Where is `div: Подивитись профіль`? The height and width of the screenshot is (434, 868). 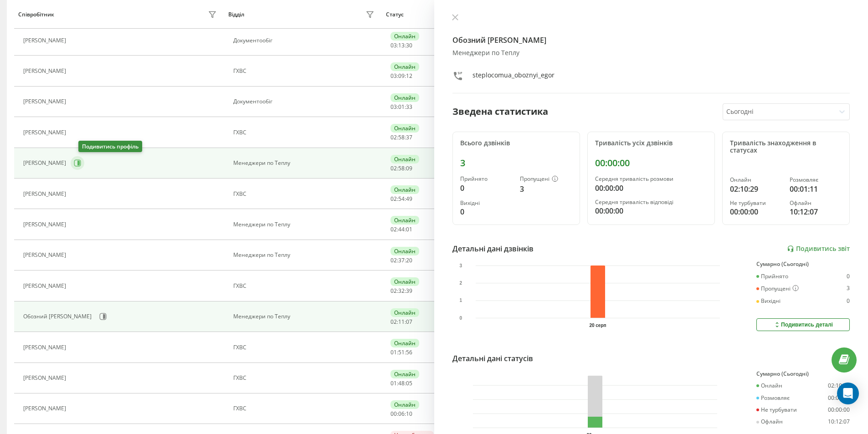 div: Подивитись профіль is located at coordinates (110, 146).